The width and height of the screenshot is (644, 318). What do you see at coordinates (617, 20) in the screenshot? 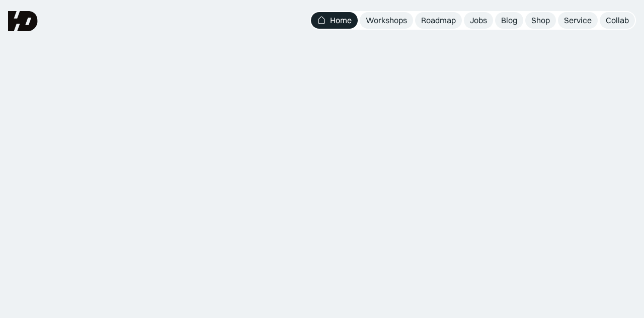
I see `a: Collab` at bounding box center [617, 20].